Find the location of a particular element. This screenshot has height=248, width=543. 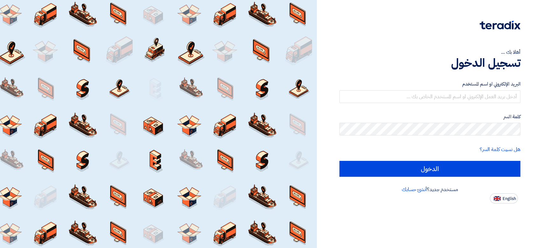

button: English is located at coordinates (504, 199).